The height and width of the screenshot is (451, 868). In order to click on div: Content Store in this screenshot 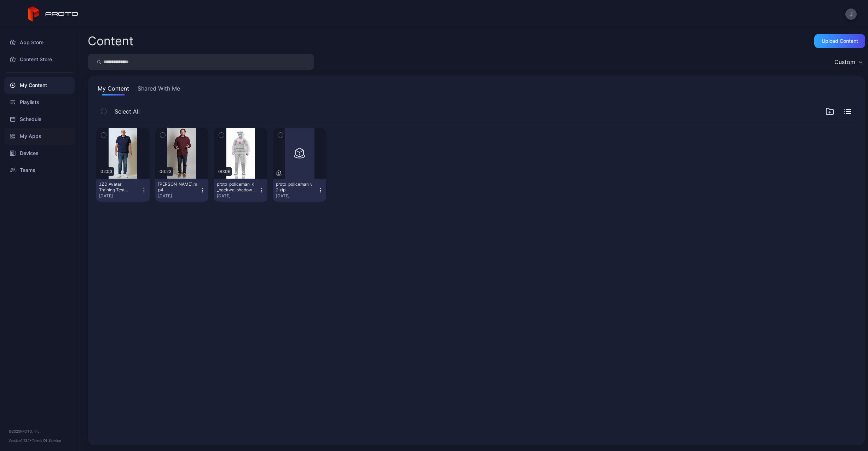, I will do `click(40, 59)`.